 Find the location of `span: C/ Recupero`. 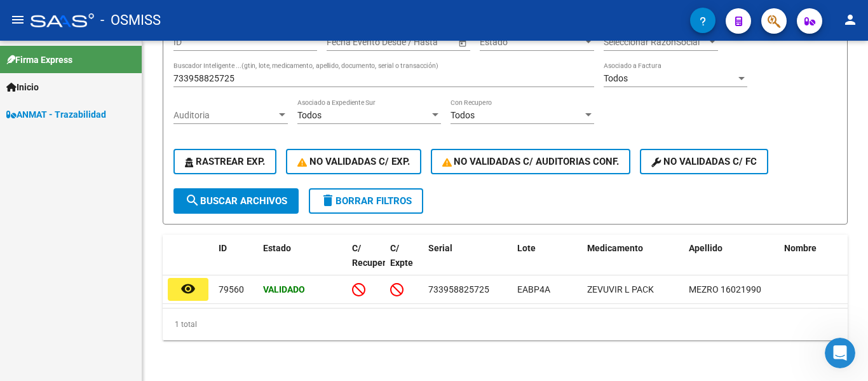

span: C/ Recupero is located at coordinates (372, 255).